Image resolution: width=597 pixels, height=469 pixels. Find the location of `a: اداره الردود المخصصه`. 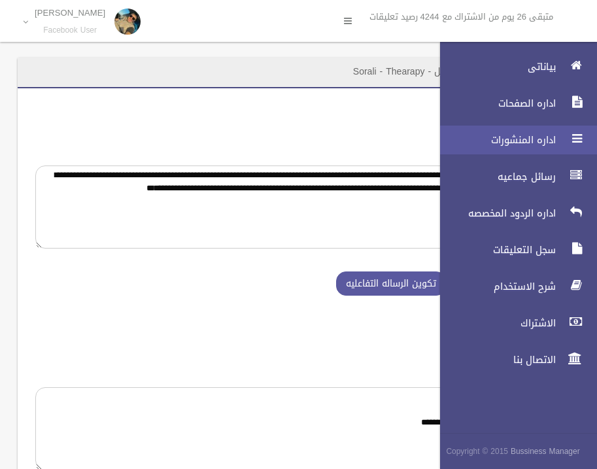

a: اداره الردود المخصصه is located at coordinates (513, 213).